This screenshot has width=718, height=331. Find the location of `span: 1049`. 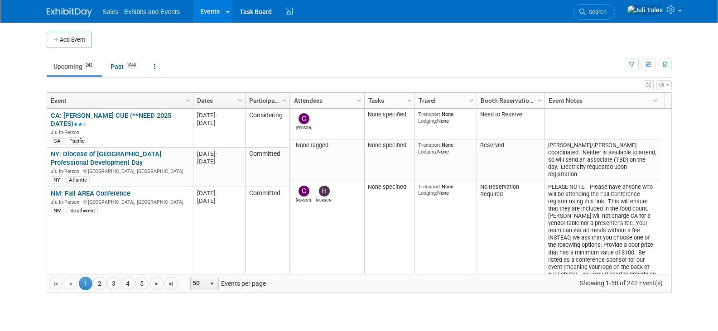

span: 1049 is located at coordinates (131, 65).